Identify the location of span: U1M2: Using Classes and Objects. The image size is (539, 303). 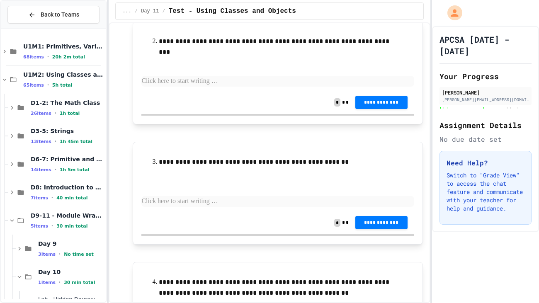
(64, 75).